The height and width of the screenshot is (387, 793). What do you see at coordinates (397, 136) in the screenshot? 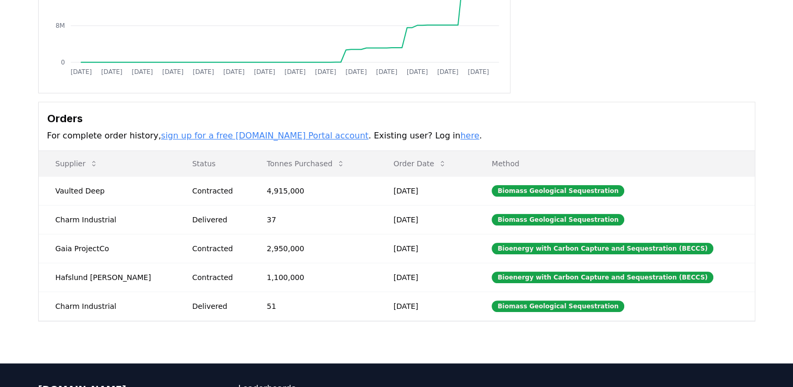
I see `p: For complete order history, . Existing user? Log in .` at bounding box center [397, 136].